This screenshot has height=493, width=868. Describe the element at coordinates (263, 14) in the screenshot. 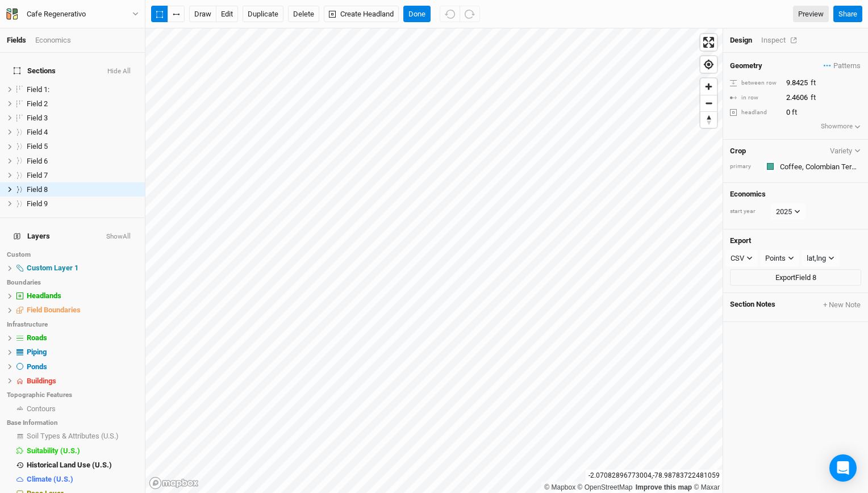

I see `button: Duplicate` at that location.